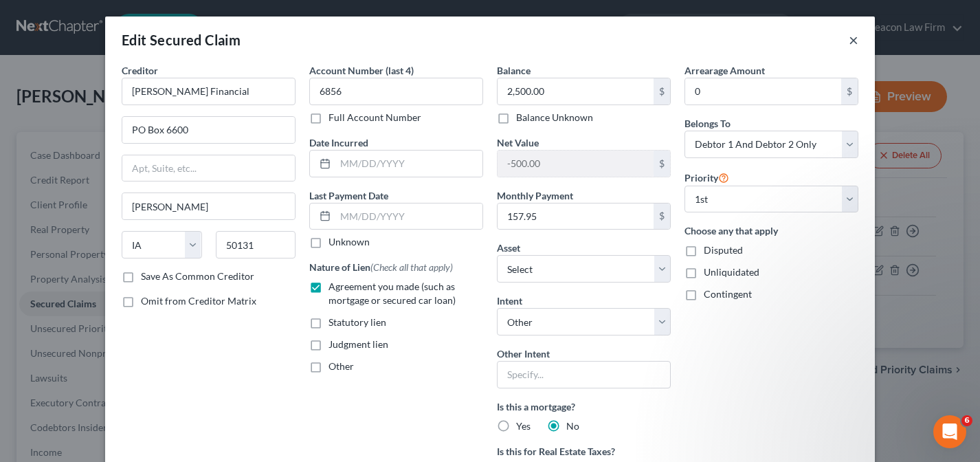 The image size is (980, 462). What do you see at coordinates (583, 451) in the screenshot?
I see `label: Is this for Real Estate Taxes?` at bounding box center [583, 451].